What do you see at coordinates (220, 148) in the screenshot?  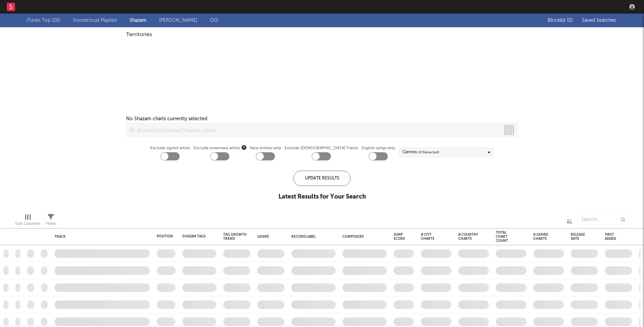 I see `span: Exclude enormous artists` at bounding box center [220, 148].